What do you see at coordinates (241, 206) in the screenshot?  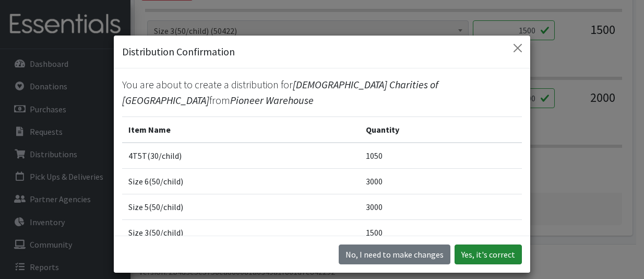 I see `td: Size 5(50/child)` at bounding box center [241, 206].